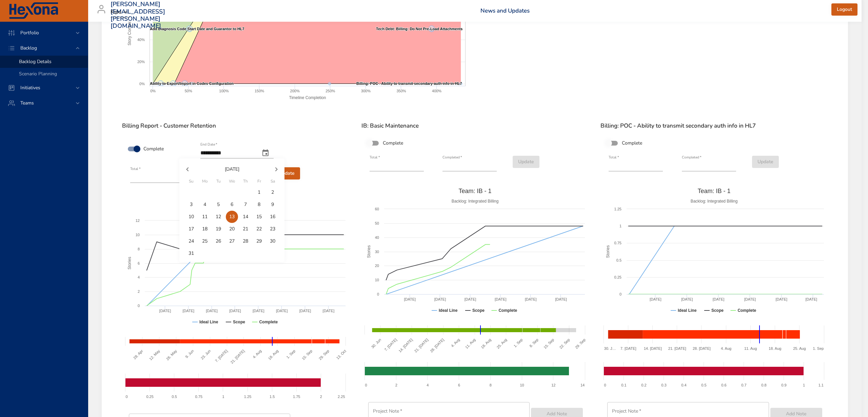  I want to click on button: 30, so click(273, 241).